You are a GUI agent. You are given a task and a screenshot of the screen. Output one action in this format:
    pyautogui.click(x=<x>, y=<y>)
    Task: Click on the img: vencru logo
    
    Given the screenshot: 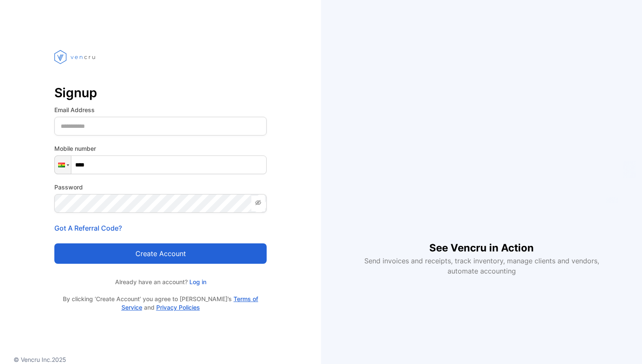 What is the action you would take?
    pyautogui.click(x=76, y=57)
    